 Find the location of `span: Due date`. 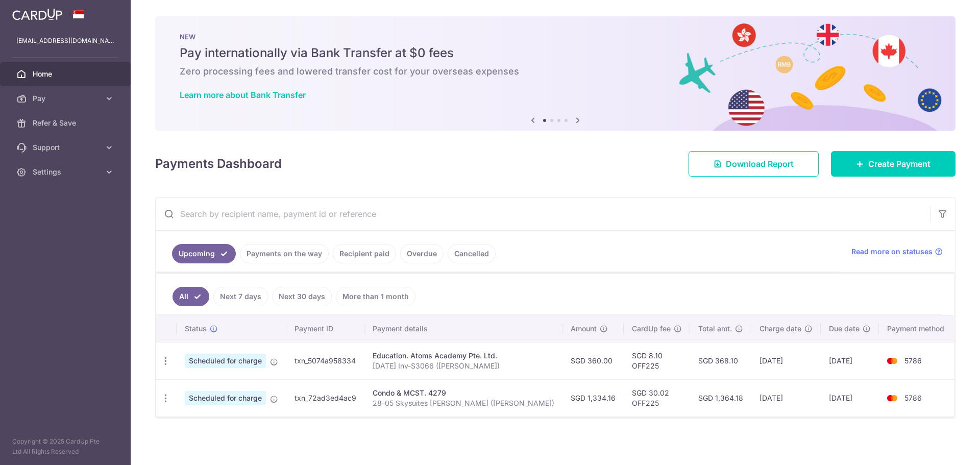

span: Due date is located at coordinates (844, 329).